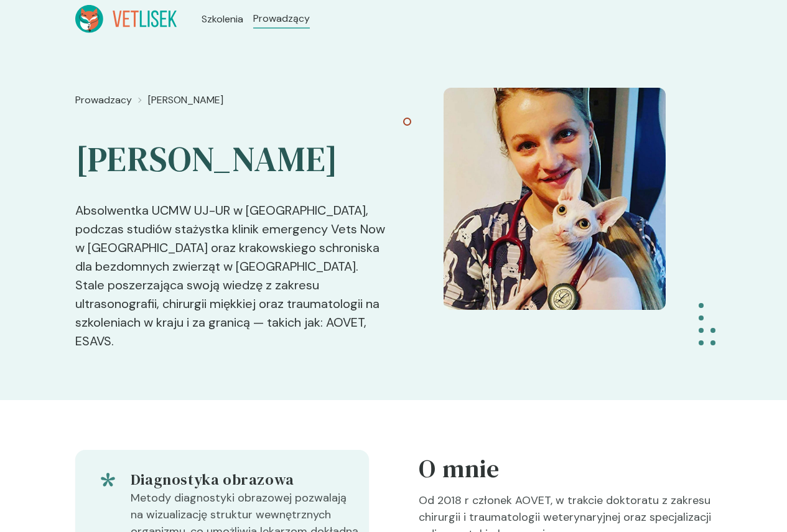 This screenshot has width=787, height=532. I want to click on span: Prowadzacy, so click(103, 100).